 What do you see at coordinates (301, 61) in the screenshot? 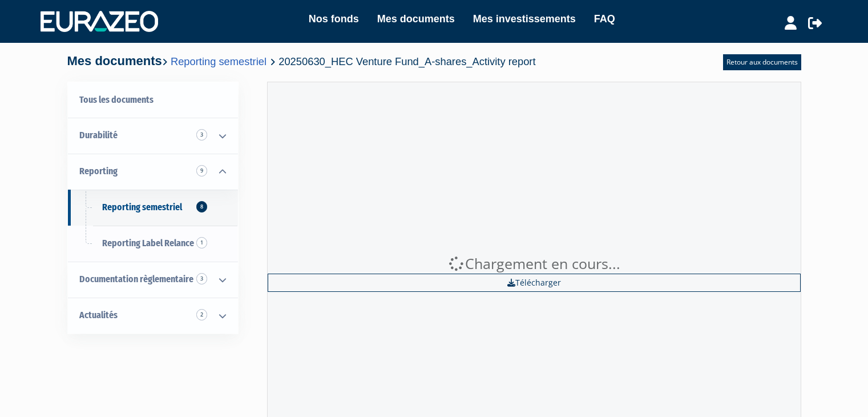
I see `h4: Mes documents` at bounding box center [301, 61].